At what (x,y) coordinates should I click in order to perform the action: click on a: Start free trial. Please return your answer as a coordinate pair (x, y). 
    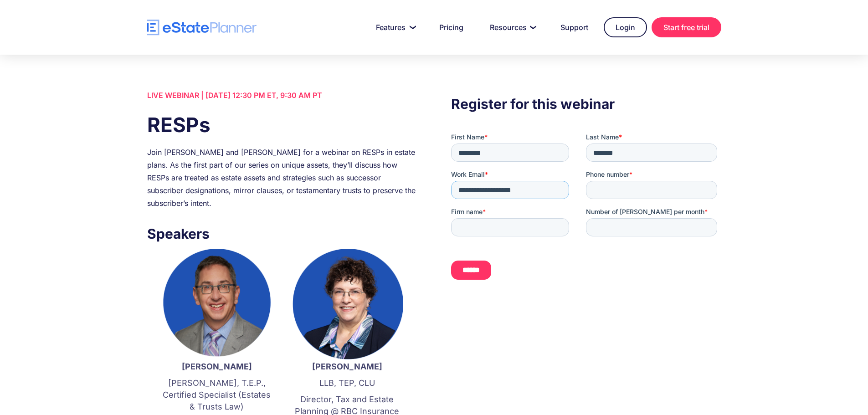
    Looking at the image, I should click on (686, 27).